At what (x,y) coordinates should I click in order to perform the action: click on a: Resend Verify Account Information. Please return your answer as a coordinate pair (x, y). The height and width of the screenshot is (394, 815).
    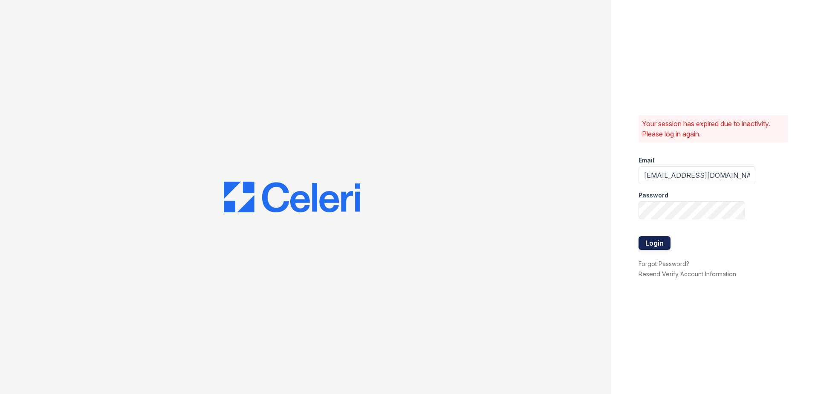
    Looking at the image, I should click on (687, 274).